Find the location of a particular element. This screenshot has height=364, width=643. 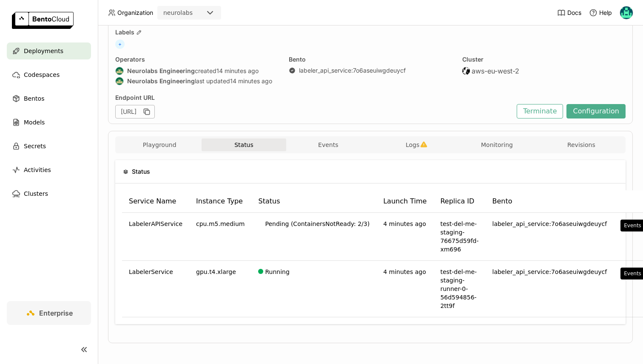

th: Status is located at coordinates (314, 201).